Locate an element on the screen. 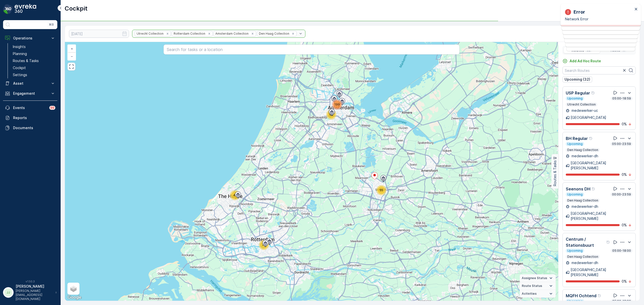 The width and height of the screenshot is (644, 305). span: 55 is located at coordinates (381, 190).